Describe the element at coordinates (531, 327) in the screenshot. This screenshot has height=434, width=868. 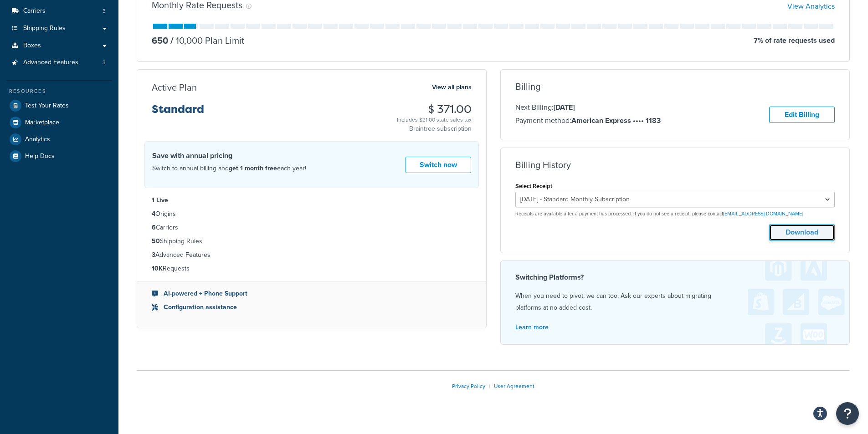
I see `a: Learn more` at that location.